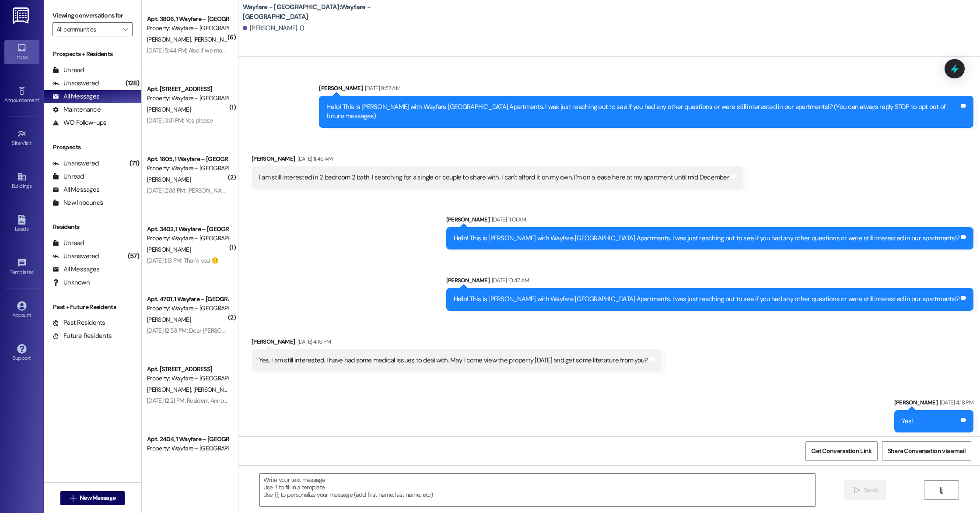  What do you see at coordinates (870, 490) in the screenshot?
I see `span: Send` at bounding box center [870, 490].